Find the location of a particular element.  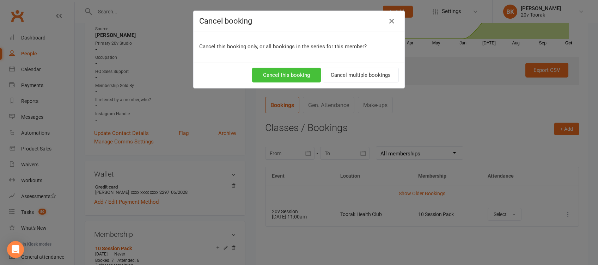

button: Cancel multiple bookings is located at coordinates (360, 75).